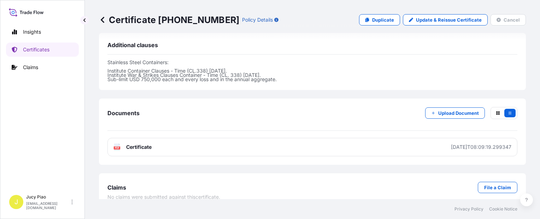 The height and width of the screenshot is (219, 540). I want to click on a: Update & Reissue Certificate, so click(446, 20).